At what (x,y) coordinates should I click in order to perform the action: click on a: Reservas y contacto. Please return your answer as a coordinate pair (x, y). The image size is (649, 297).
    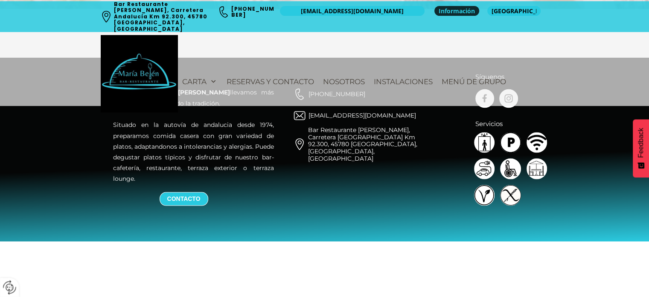
    Looking at the image, I should click on (270, 82).